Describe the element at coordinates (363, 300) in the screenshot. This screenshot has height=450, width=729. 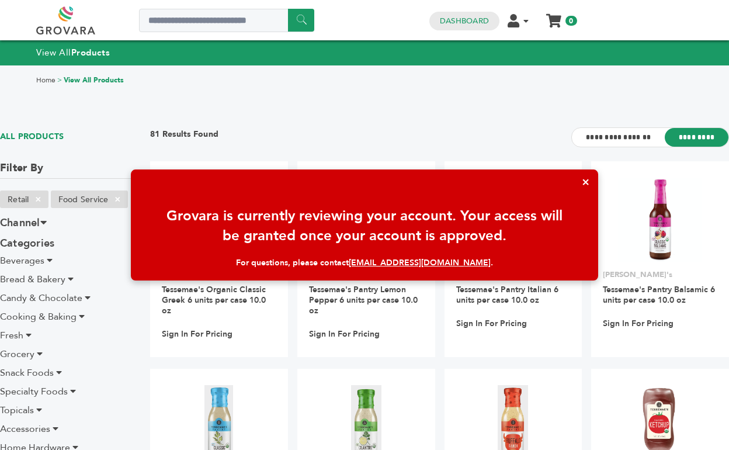
I see `a: Tessemae's Pantry Lemon Pepper 6 units per case 10.0 oz` at that location.